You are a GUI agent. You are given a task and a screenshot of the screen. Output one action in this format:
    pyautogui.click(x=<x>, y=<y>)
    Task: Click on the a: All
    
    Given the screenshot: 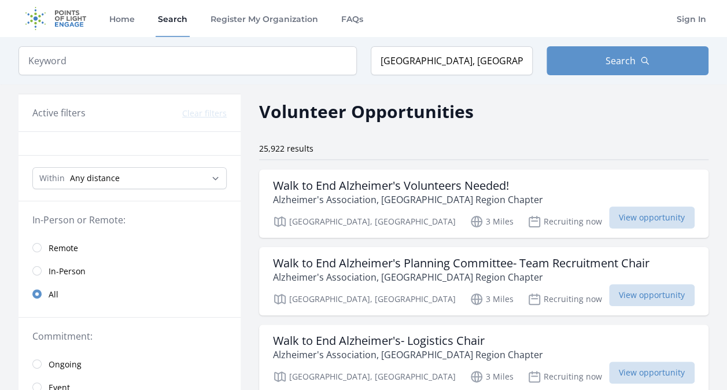 What is the action you would take?
    pyautogui.click(x=130, y=294)
    